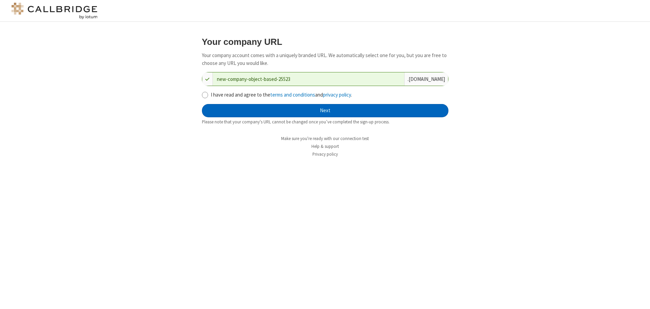  Describe the element at coordinates (325, 146) in the screenshot. I see `a: Help & support` at that location.